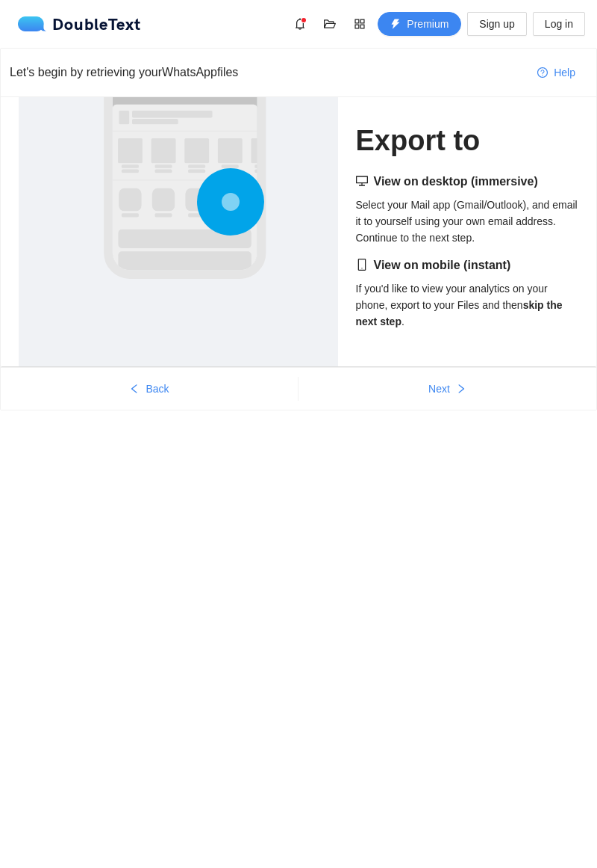  Describe the element at coordinates (420, 24) in the screenshot. I see `button: thunderboltPremium` at that location.